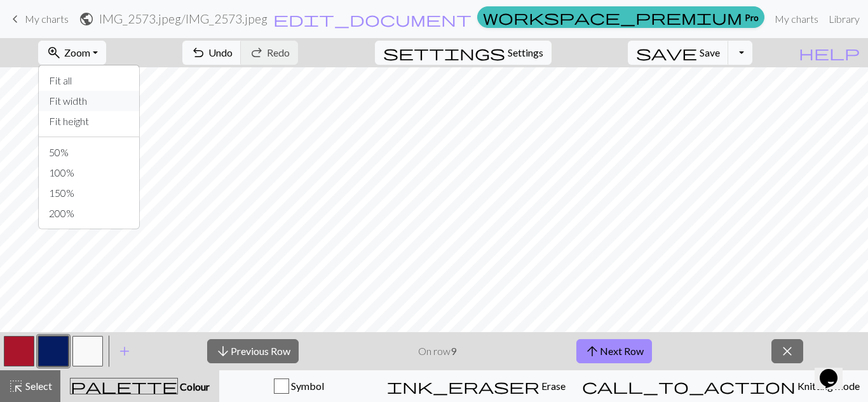 This screenshot has height=402, width=868. What do you see at coordinates (593, 352) in the screenshot?
I see `span: arrow_upward` at bounding box center [593, 352].